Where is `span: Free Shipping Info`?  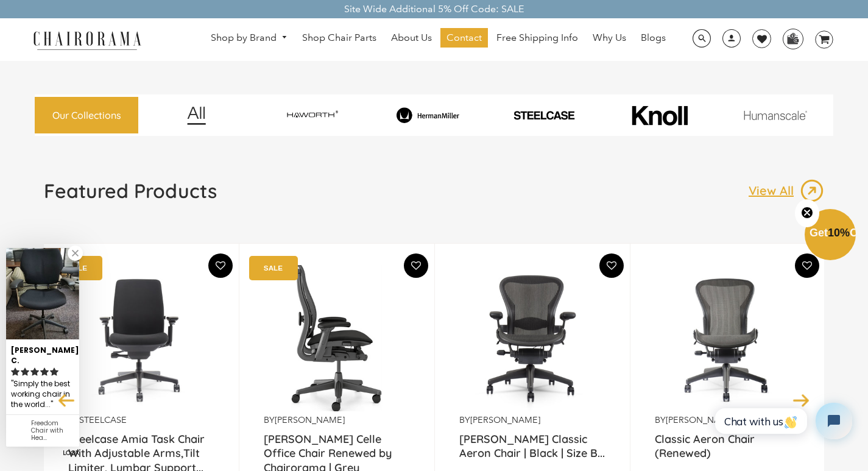 span: Free Shipping Info is located at coordinates (537, 38).